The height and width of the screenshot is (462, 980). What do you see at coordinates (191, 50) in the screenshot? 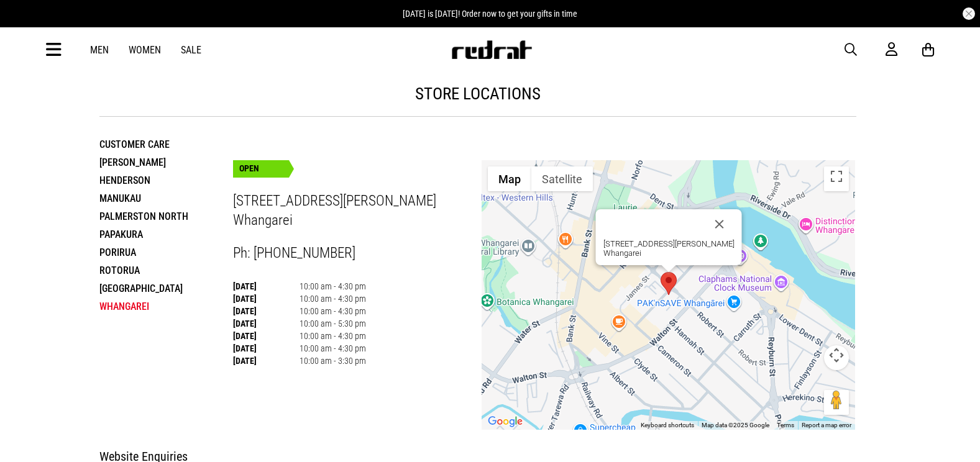
I see `a: Sale` at bounding box center [191, 50].